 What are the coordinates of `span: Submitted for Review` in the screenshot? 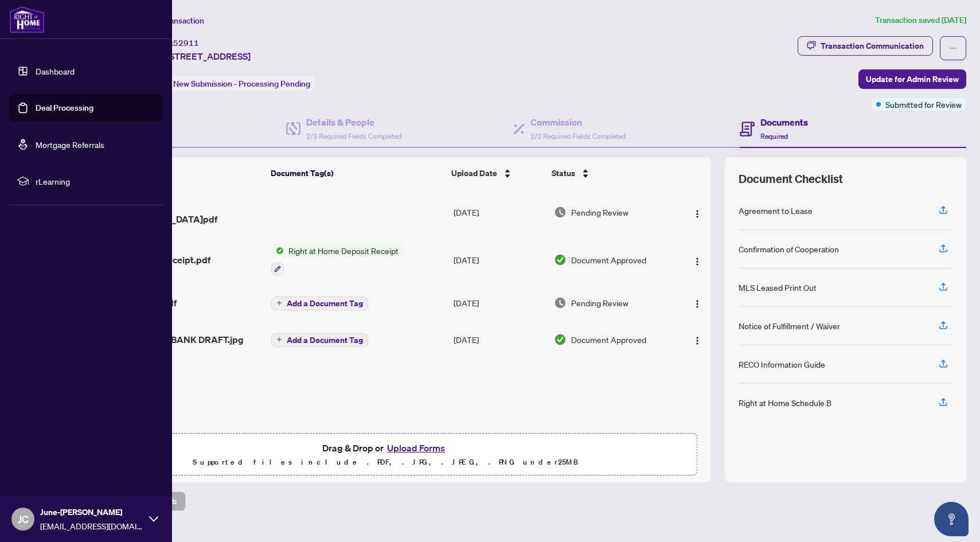 It's located at (923, 104).